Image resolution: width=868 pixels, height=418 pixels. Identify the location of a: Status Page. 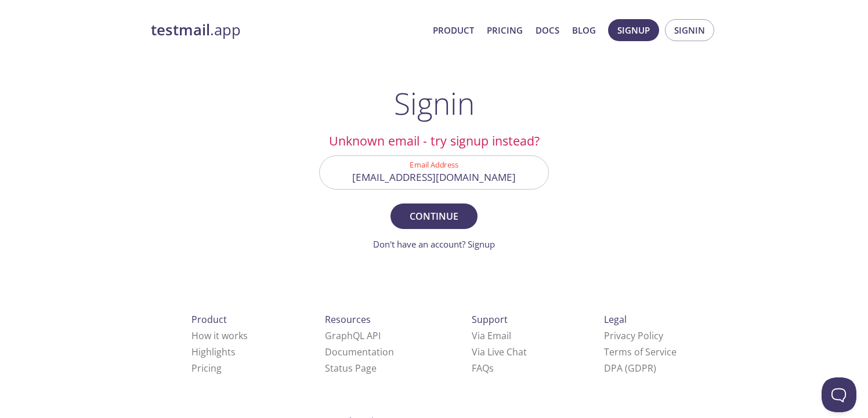
(350, 369).